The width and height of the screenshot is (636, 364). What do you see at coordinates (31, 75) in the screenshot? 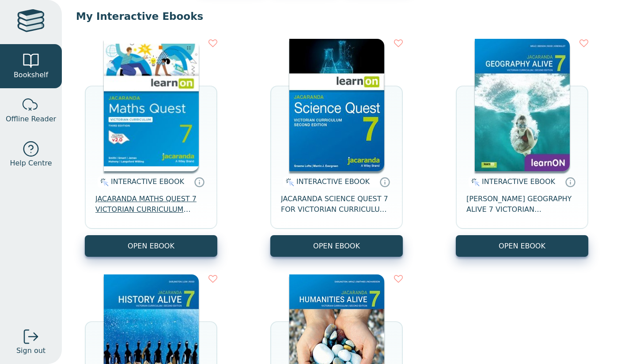
I see `span: Bookshelf` at bounding box center [31, 75].